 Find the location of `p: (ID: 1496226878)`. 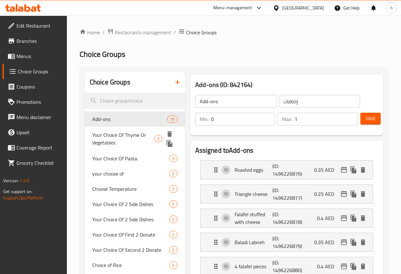

p: (ID: 1496226878) is located at coordinates (285, 218).